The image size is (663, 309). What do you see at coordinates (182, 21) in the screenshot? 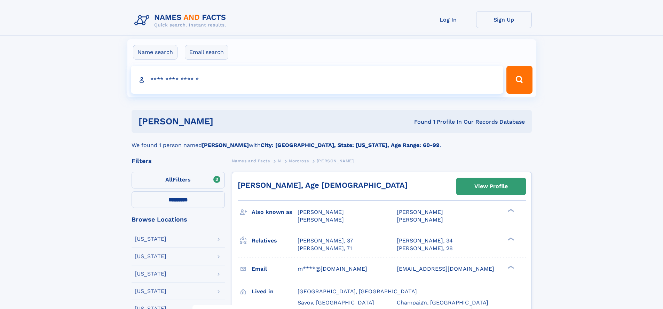
I see `img: Logo Names and Facts` at bounding box center [182, 21].